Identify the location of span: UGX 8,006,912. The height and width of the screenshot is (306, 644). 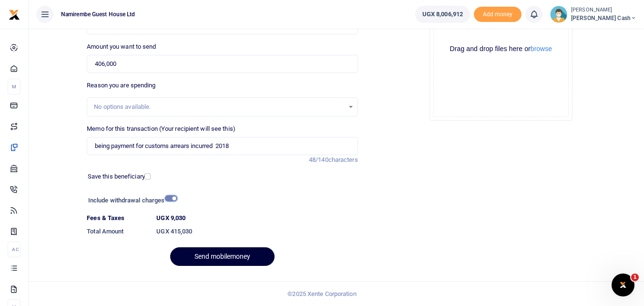
(442, 15).